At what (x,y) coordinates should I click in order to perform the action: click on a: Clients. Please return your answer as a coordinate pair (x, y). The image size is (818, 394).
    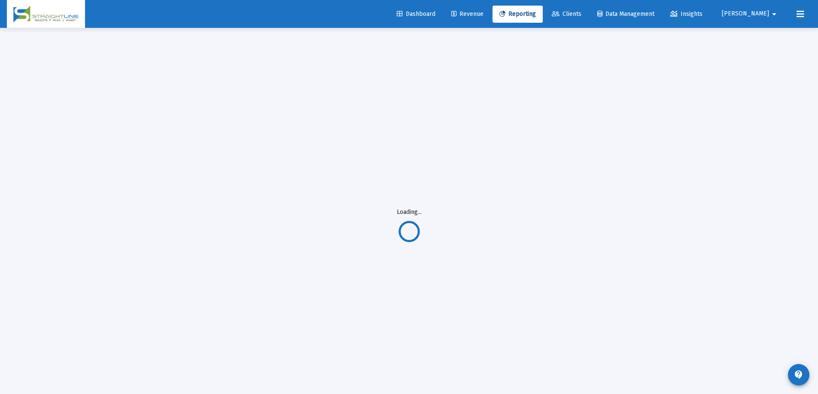
    Looking at the image, I should click on (566, 14).